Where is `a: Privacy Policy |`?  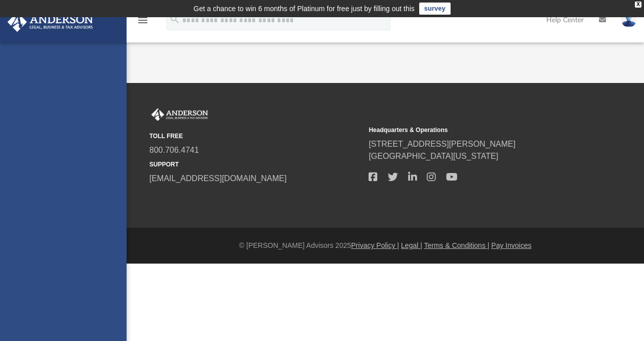 a: Privacy Policy | is located at coordinates (375, 246).